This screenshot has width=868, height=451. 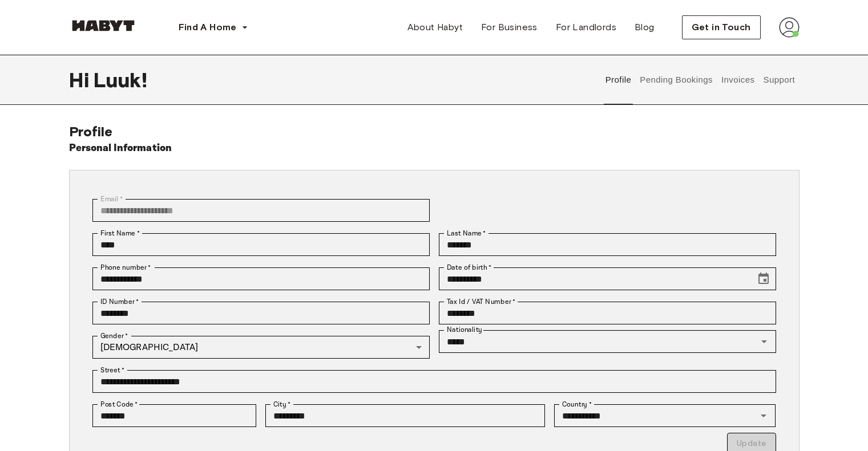 I want to click on label: Street, so click(x=113, y=370).